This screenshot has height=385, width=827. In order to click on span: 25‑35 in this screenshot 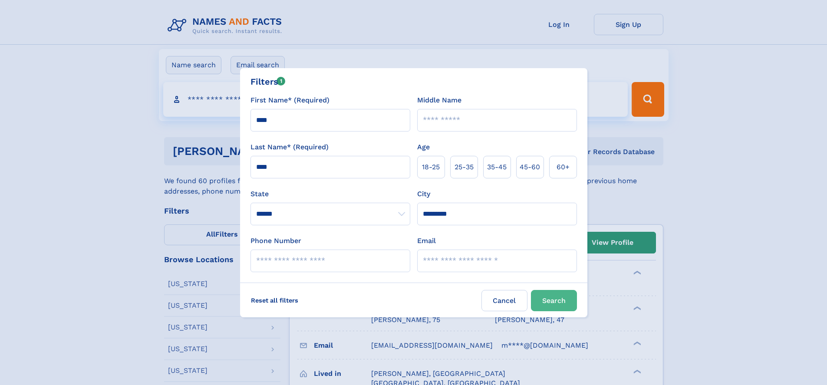, I will do `click(464, 167)`.